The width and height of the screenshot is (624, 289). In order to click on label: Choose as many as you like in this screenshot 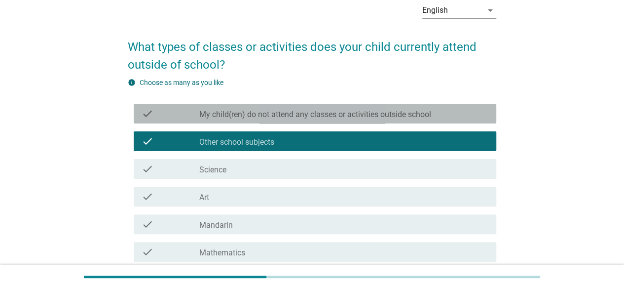, I will do `click(182, 82)`.